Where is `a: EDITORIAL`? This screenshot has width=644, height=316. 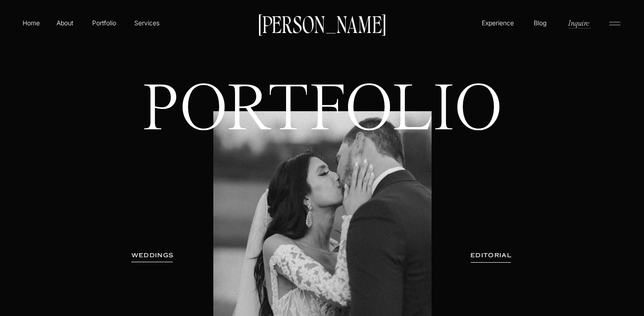 a: EDITORIAL is located at coordinates (491, 255).